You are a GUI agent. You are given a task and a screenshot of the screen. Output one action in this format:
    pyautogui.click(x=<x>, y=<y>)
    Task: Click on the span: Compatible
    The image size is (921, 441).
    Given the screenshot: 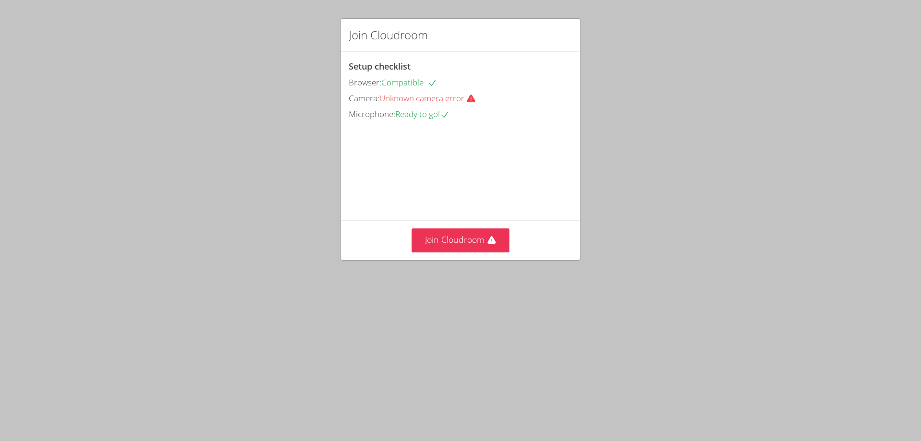 What is the action you would take?
    pyautogui.click(x=409, y=82)
    